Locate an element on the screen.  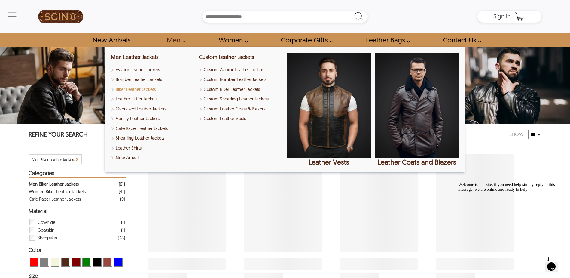
a: Custom Aviator Leather Jackets is located at coordinates (241, 70).